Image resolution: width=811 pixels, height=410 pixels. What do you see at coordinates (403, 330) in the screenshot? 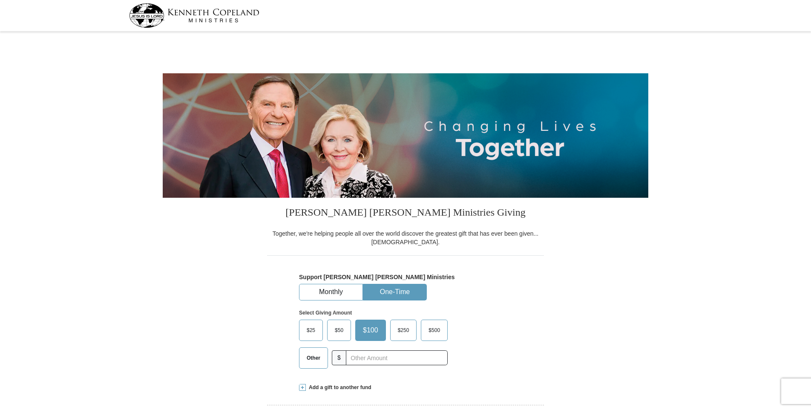
I see `span: $250` at bounding box center [403, 330].